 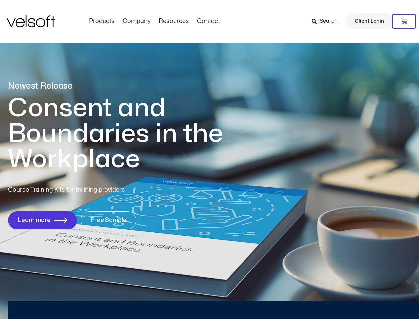 I want to click on a: Search, so click(x=327, y=21).